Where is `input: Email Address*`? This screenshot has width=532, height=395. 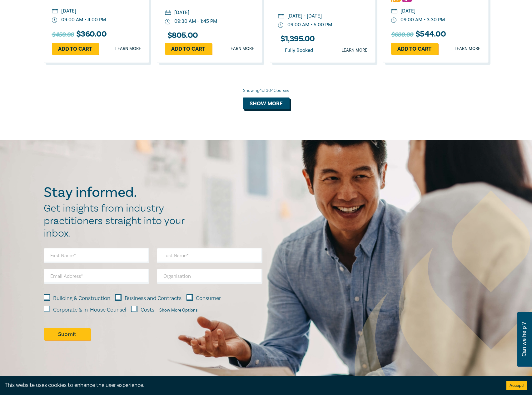
input: Email Address* is located at coordinates (96, 276).